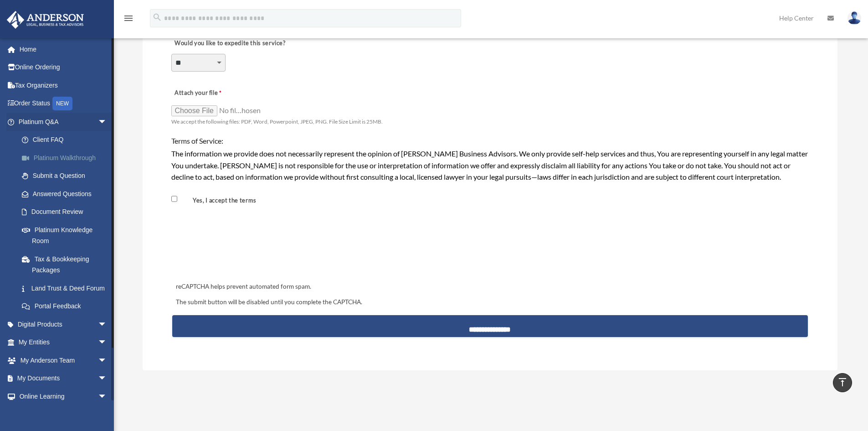  What do you see at coordinates (63, 85) in the screenshot?
I see `a: Tax Organizers` at bounding box center [63, 85].